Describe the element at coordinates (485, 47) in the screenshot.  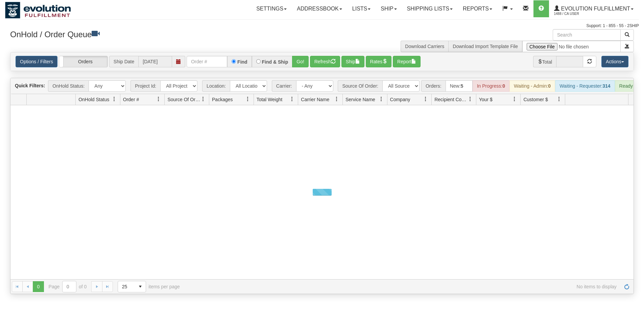
I see `a: Download Import Template File` at that location.